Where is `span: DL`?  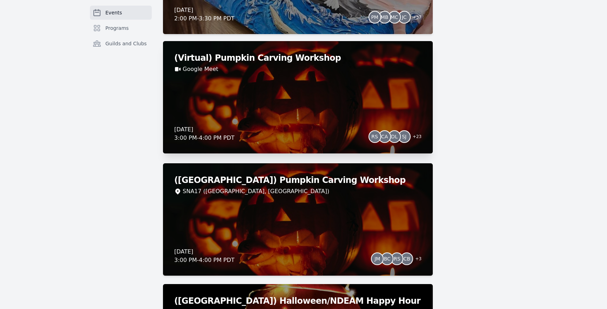
span: DL is located at coordinates (394, 137).